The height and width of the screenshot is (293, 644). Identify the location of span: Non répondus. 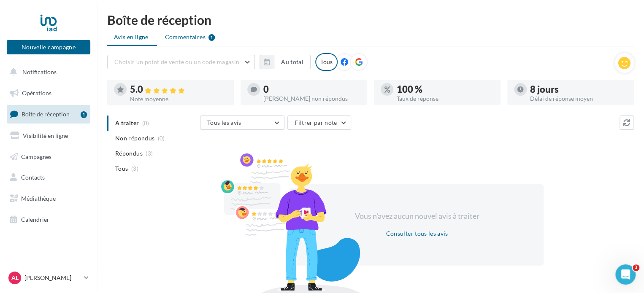
(135, 138).